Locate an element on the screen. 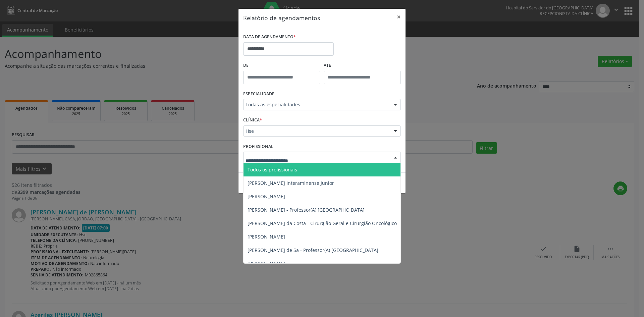 The width and height of the screenshot is (644, 317). label: DATA DE AGENDAMENTO is located at coordinates (270, 37).